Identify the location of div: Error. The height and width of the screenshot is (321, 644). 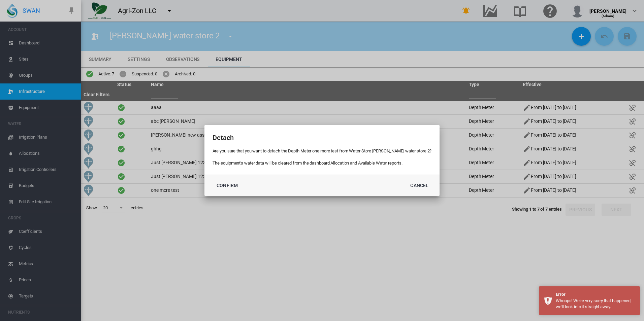
(595, 294).